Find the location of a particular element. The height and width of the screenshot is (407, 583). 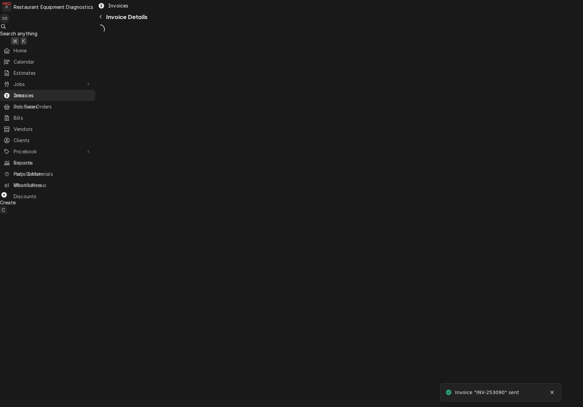

div: Invoice "INV-253090" sent is located at coordinates (487, 392).